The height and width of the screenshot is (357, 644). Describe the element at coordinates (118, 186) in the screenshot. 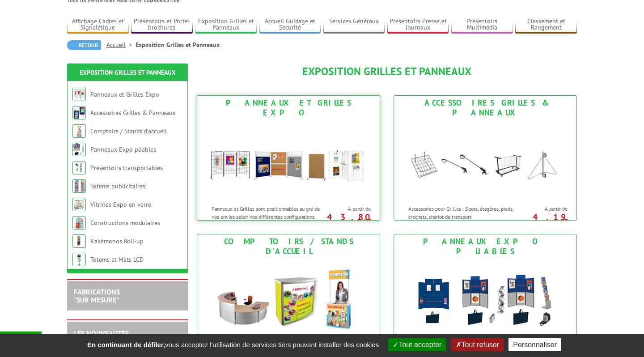

I see `a: Totems publicitaires` at that location.